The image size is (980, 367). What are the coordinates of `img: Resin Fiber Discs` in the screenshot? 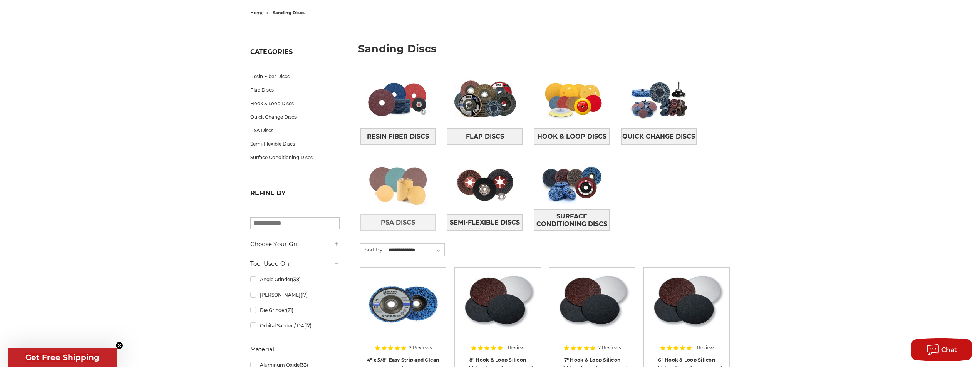 It's located at (398, 99).